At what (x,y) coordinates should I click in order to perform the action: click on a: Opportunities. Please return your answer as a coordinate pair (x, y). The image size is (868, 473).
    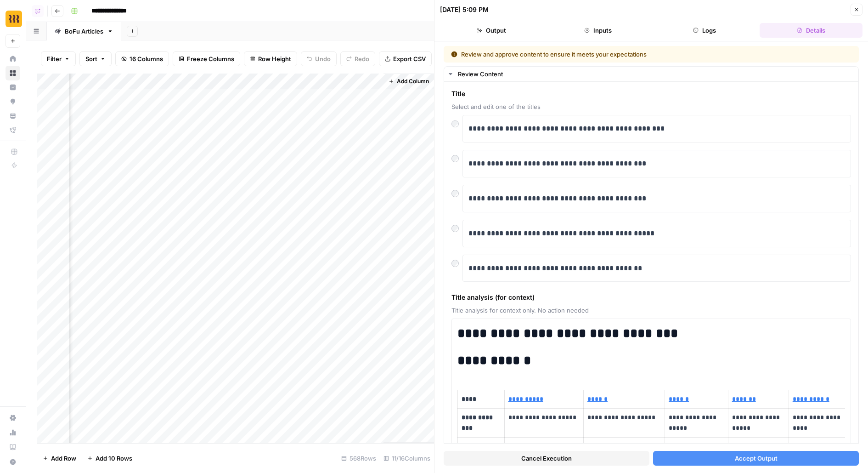
    Looking at the image, I should click on (13, 102).